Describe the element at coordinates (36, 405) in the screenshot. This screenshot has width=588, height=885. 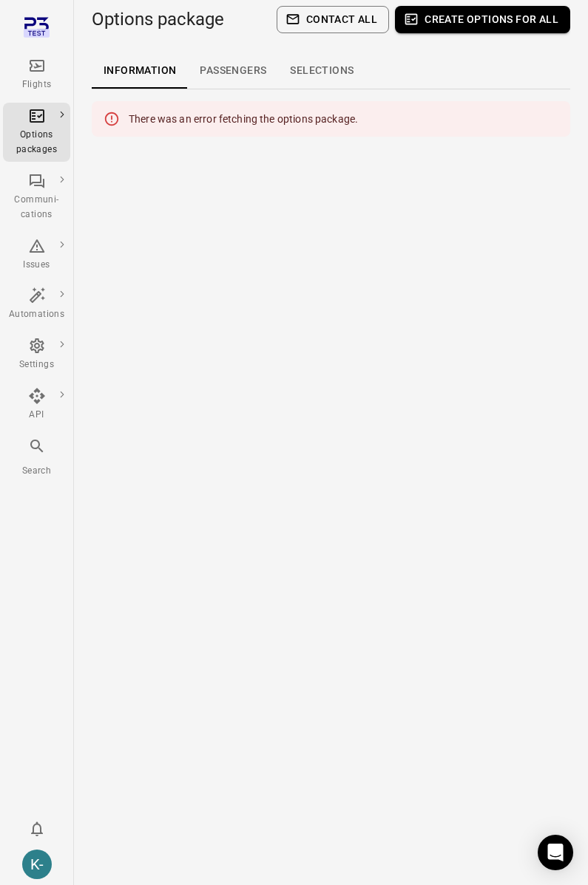
I see `a: API` at that location.